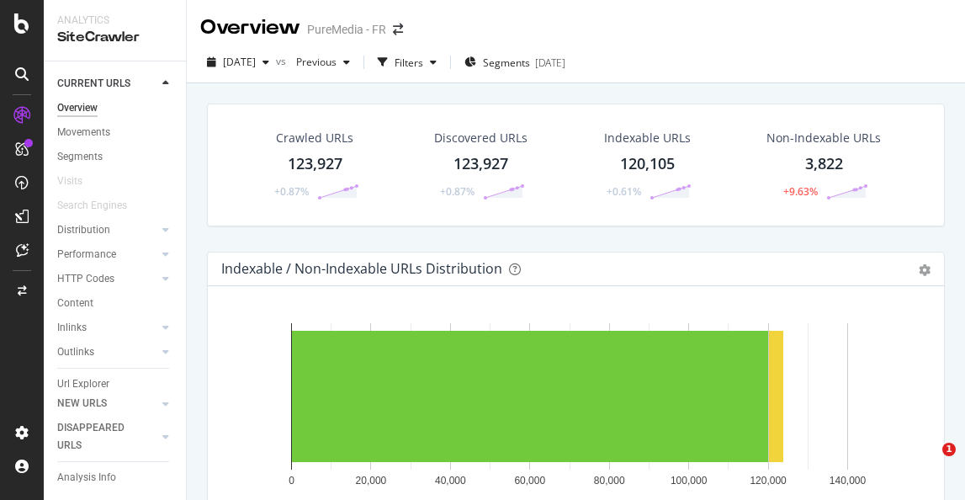  What do you see at coordinates (83, 132) in the screenshot?
I see `div: Movements` at bounding box center [83, 132].